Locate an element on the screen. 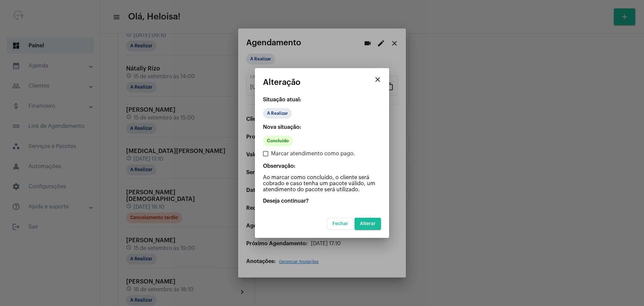 The height and width of the screenshot is (306, 644). span: Marcar atendimento como pago. is located at coordinates (313, 153).